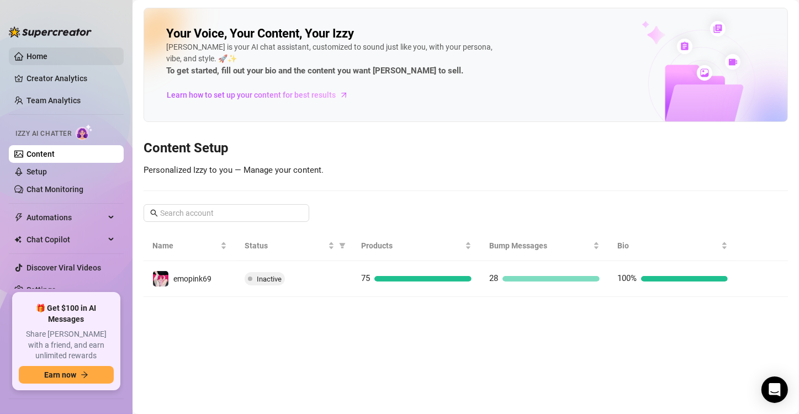  I want to click on span: filter, so click(342, 246).